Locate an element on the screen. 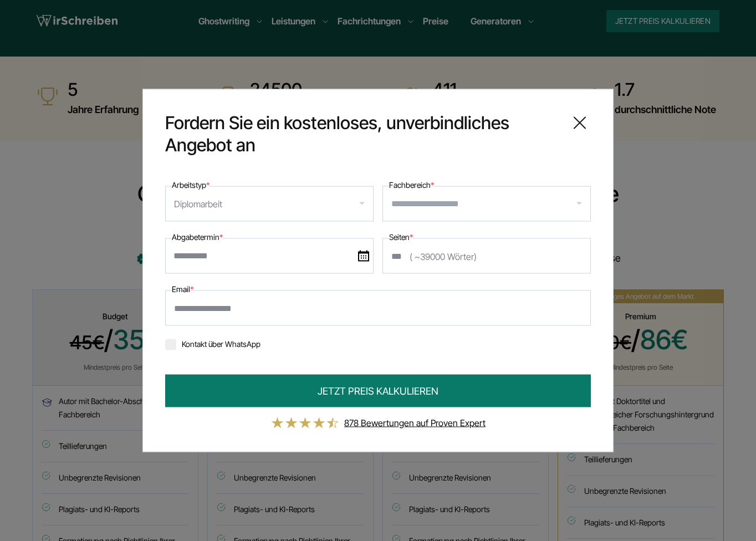 The image size is (756, 541). input: date is located at coordinates (269, 256).